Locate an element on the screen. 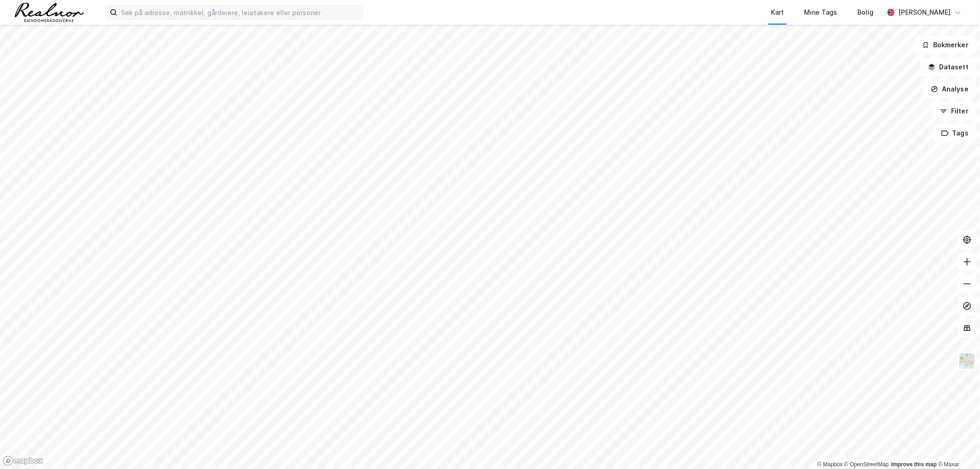 The height and width of the screenshot is (469, 980). div: Kontrollprogram for chat is located at coordinates (957, 447).